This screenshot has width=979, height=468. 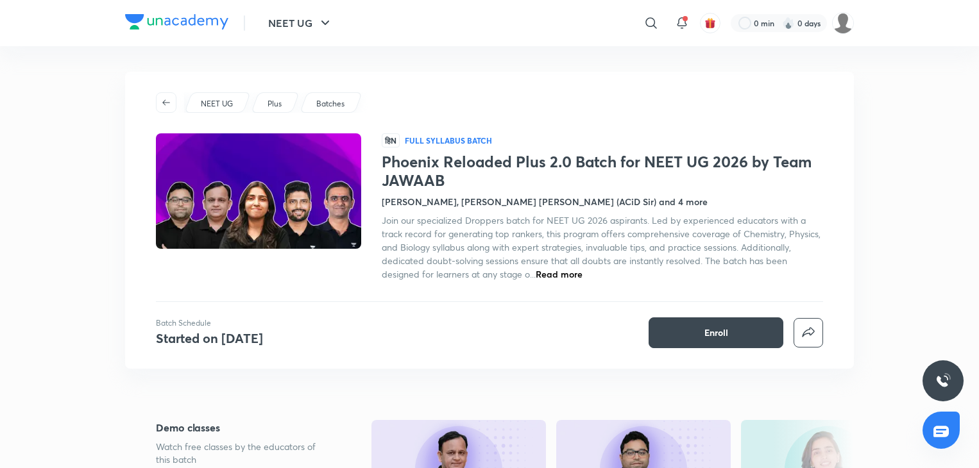 What do you see at coordinates (243, 454) in the screenshot?
I see `p: Watch free classes by the educators of this batch` at bounding box center [243, 454].